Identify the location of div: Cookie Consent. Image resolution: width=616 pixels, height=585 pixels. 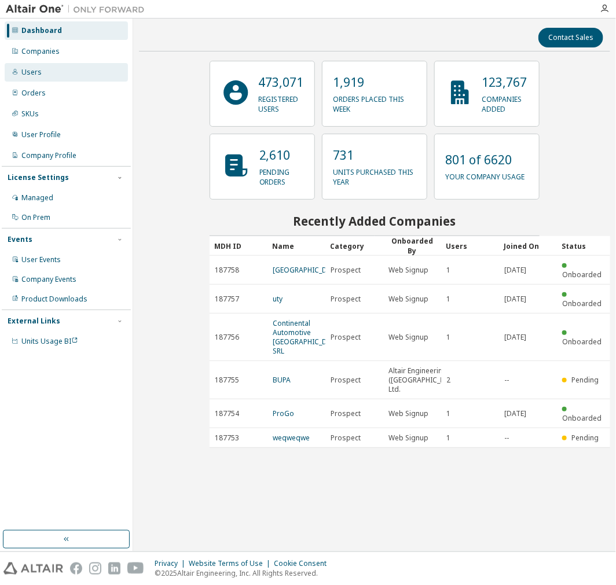
(303, 564).